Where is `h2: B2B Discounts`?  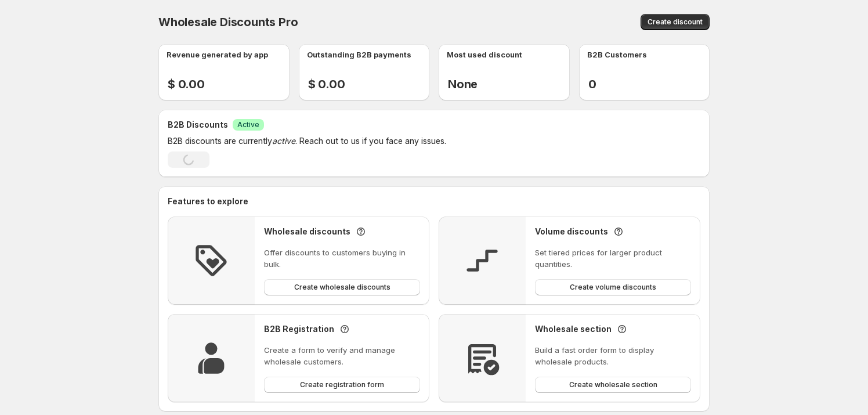 h2: B2B Discounts is located at coordinates (198, 125).